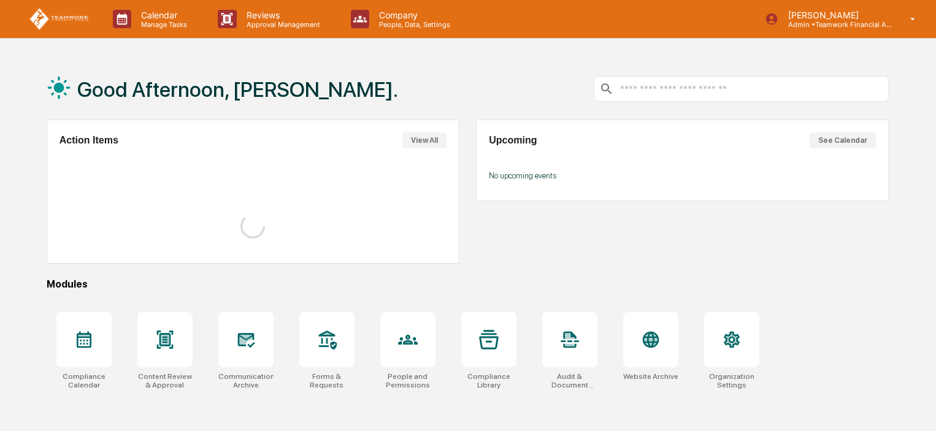  I want to click on button: View All, so click(424, 140).